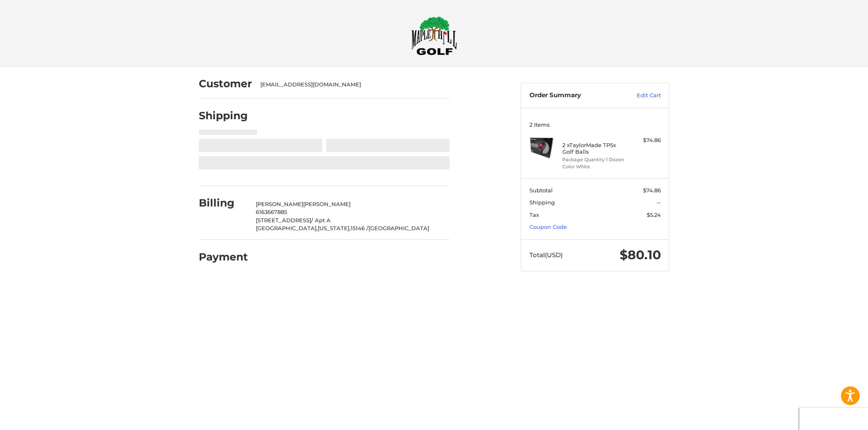 This screenshot has height=430, width=868. I want to click on span: Tax, so click(534, 215).